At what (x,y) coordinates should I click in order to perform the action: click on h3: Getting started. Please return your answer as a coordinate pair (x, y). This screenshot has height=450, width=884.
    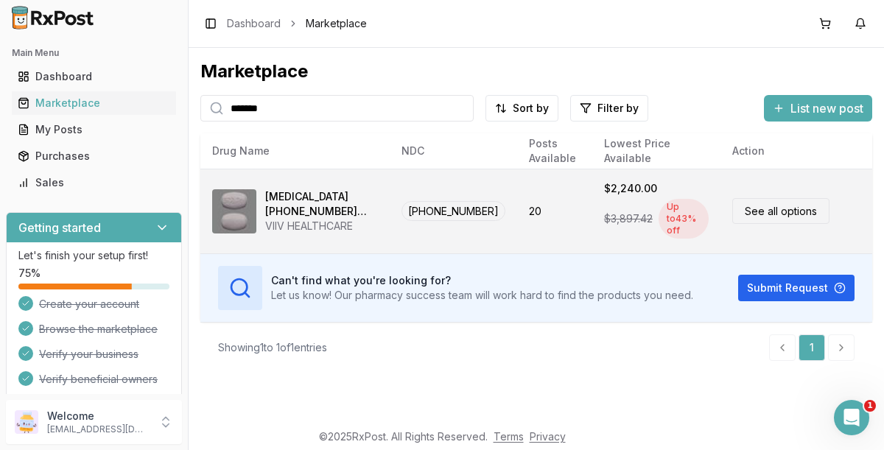
    Looking at the image, I should click on (60, 228).